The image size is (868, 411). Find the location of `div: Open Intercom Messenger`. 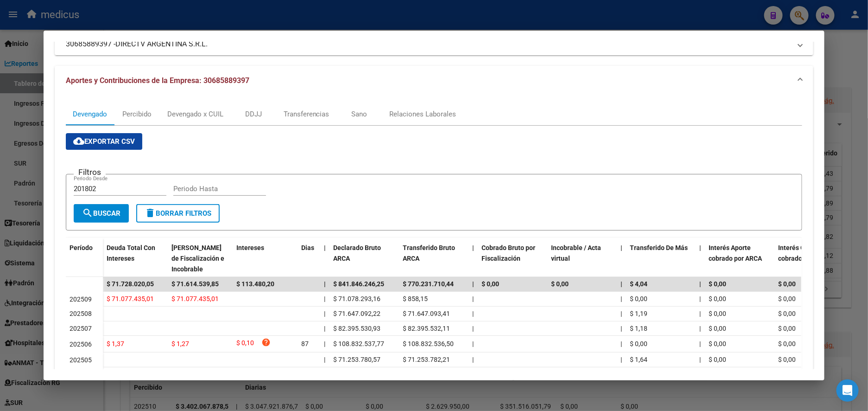

div: Open Intercom Messenger is located at coordinates (848, 391).